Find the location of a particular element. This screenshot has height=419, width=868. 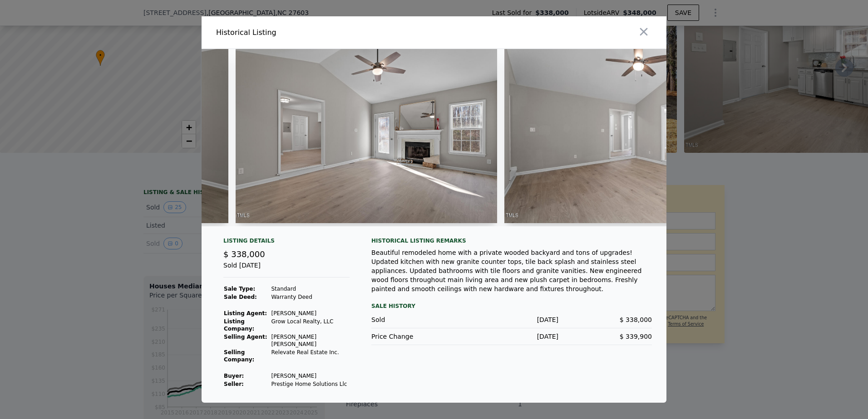

strong: Seller : is located at coordinates (234, 384).